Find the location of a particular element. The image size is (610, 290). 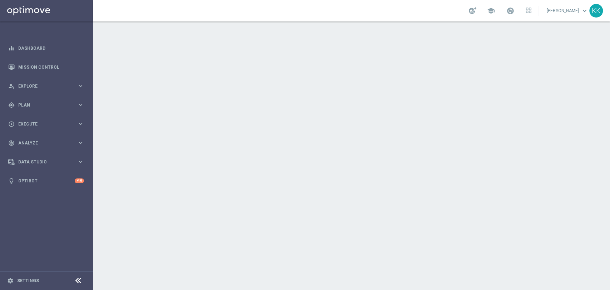

button: person_search Explore keyboard_arrow_right is located at coordinates (46, 86).